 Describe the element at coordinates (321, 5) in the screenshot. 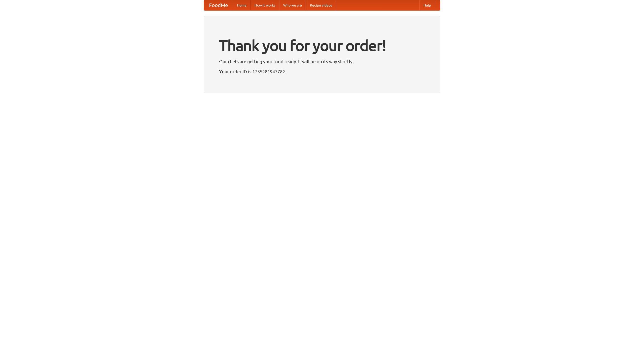

I see `a: Recipe videos` at that location.